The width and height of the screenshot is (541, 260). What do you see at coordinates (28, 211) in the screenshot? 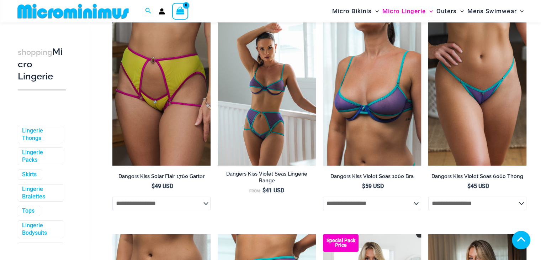
I see `a: Tops` at bounding box center [28, 211].